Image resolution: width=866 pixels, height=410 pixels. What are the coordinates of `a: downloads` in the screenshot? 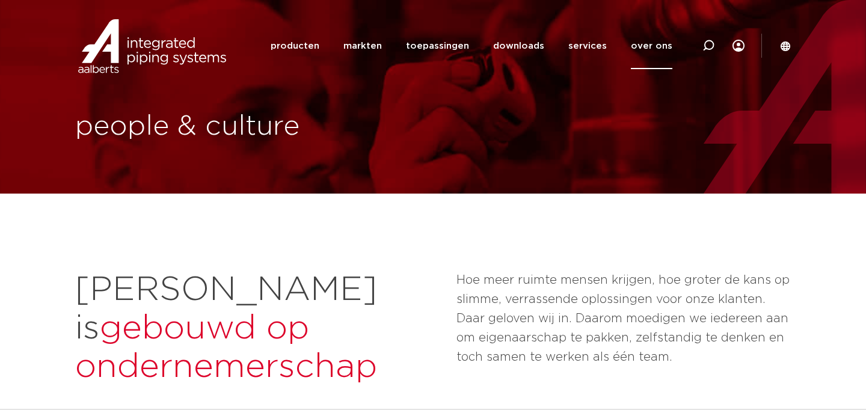 It's located at (518, 46).